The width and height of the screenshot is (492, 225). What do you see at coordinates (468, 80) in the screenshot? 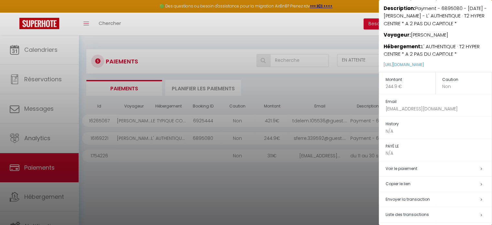
I see `h5: Caution` at bounding box center [468, 80].